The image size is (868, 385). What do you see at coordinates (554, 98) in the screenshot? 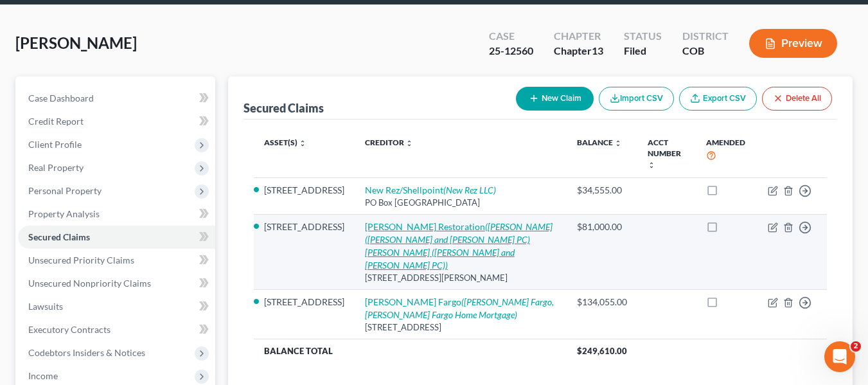
I see `button: New Claim` at bounding box center [554, 98].